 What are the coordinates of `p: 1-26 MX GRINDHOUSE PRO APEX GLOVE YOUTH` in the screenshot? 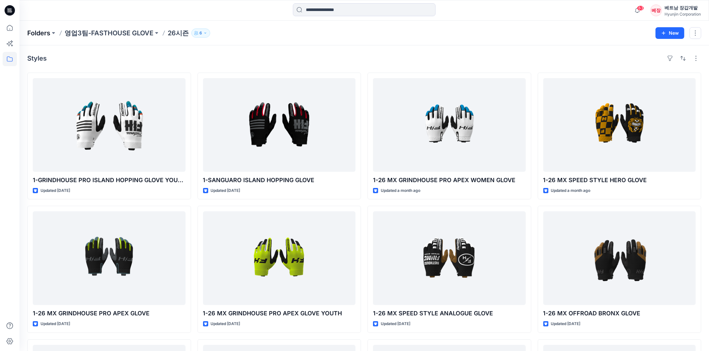 It's located at (279, 314).